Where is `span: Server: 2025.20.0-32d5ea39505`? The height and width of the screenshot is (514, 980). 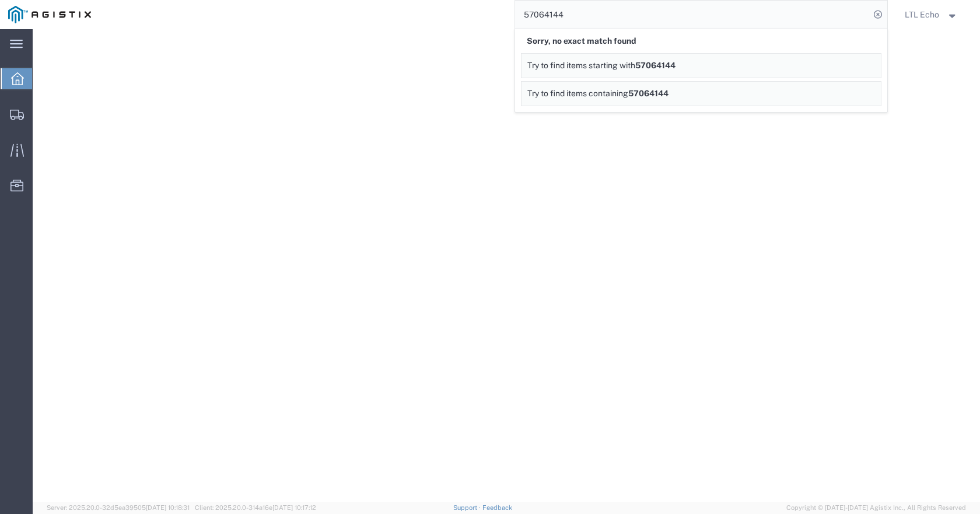
span: Server: 2025.20.0-32d5ea39505 is located at coordinates (118, 508).